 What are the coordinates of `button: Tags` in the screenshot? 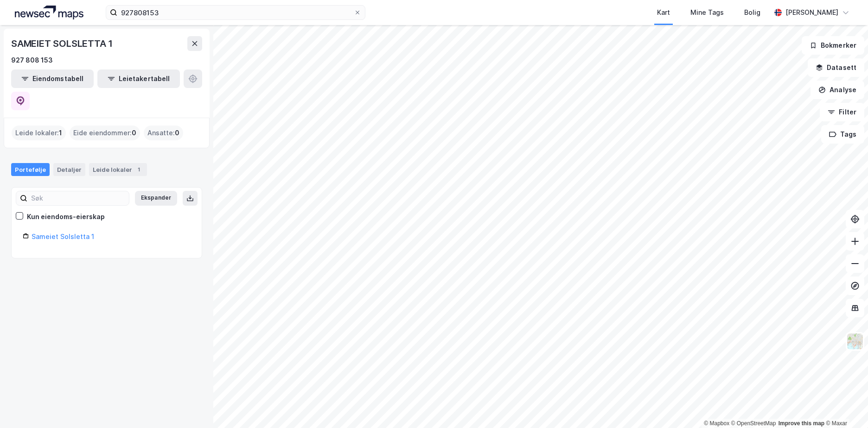 It's located at (843, 135).